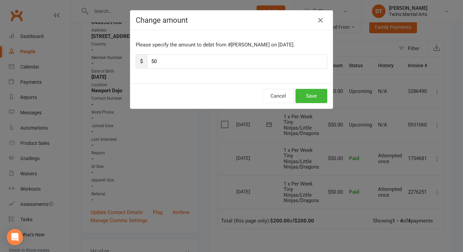 The image size is (463, 252). What do you see at coordinates (278, 96) in the screenshot?
I see `button: Cancel` at bounding box center [278, 96].